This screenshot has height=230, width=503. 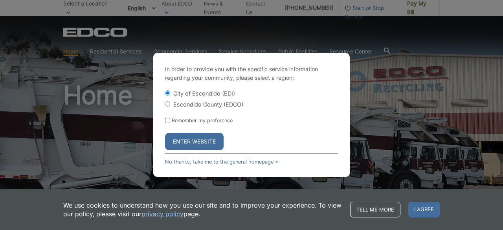 What do you see at coordinates (202, 120) in the screenshot?
I see `label: Remember my preference` at bounding box center [202, 120].